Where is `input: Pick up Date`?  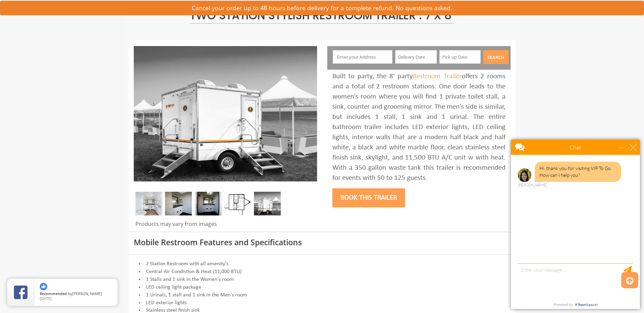 input: Pick up Date is located at coordinates (460, 57).